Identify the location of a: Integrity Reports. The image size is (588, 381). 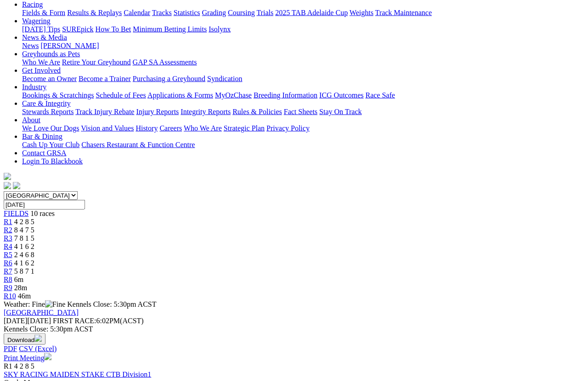
(205, 111).